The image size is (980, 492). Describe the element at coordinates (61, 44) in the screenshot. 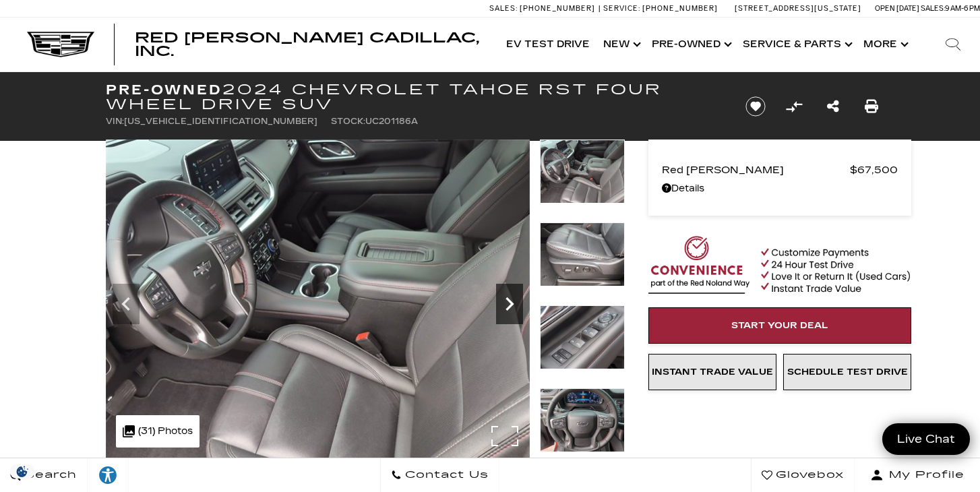

I see `img: Cadillac Dark Logo with Cadillac White Text` at that location.